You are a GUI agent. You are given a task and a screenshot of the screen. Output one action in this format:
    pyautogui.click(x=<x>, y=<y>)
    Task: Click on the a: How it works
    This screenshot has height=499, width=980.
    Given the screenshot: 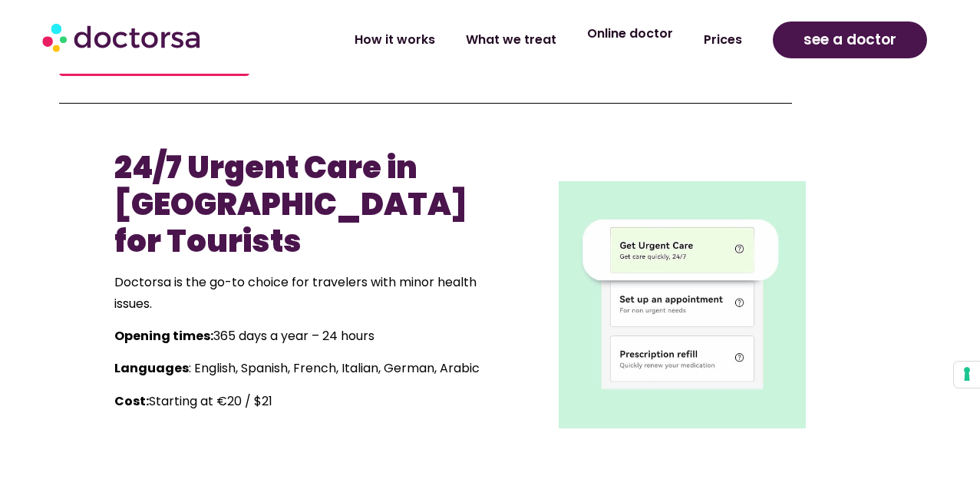 What is the action you would take?
    pyautogui.click(x=394, y=40)
    